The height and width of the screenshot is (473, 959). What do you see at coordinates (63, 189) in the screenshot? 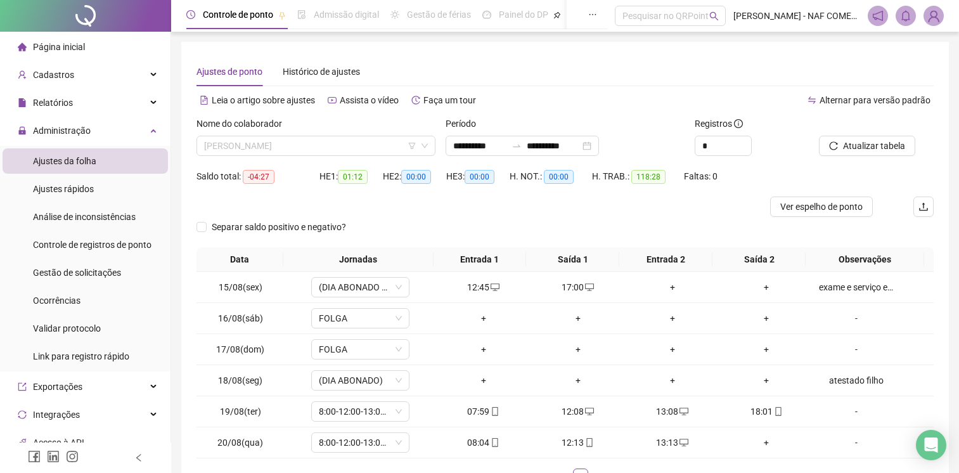
I see `span: Ajustes rápidos` at bounding box center [63, 189].